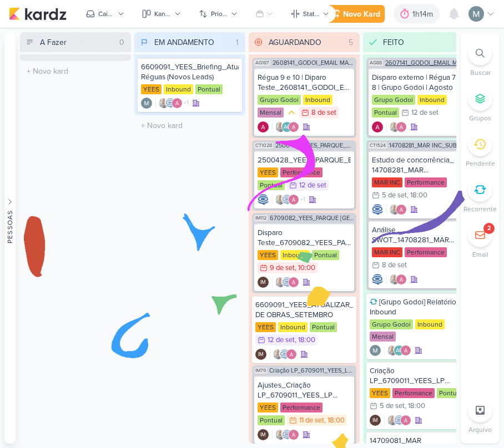 The width and height of the screenshot is (504, 448). What do you see at coordinates (261, 218) in the screenshot?
I see `span: IM112` at bounding box center [261, 218].